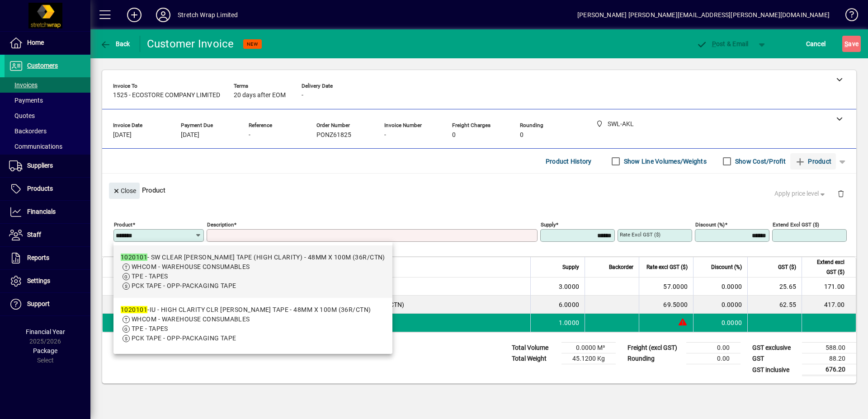  I want to click on span: CLEAR CAST MACHINE WRAP - 500MM X 2717M X 12MU (1R/CTN), so click(306, 304).